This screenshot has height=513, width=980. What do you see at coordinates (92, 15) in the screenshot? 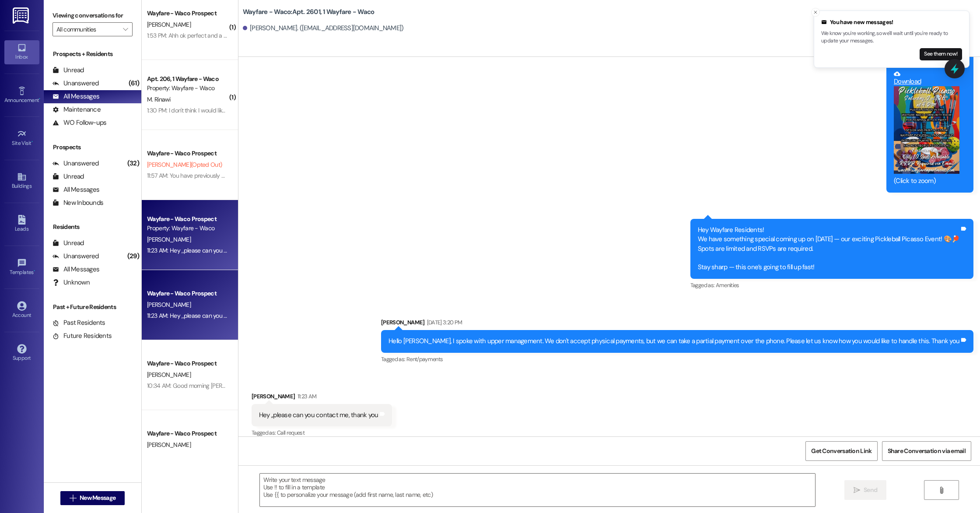
I see `label: Viewing conversations for` at bounding box center [92, 15].